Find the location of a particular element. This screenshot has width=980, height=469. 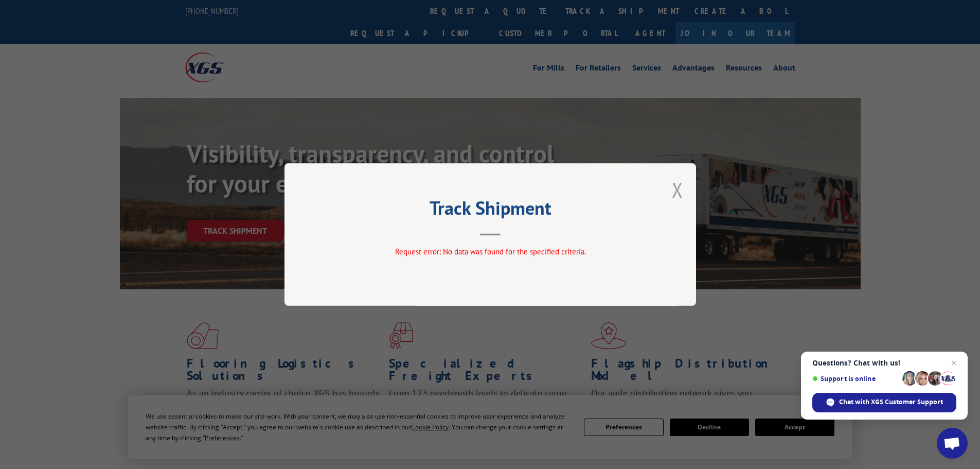

span: Support is online is located at coordinates (855, 378).